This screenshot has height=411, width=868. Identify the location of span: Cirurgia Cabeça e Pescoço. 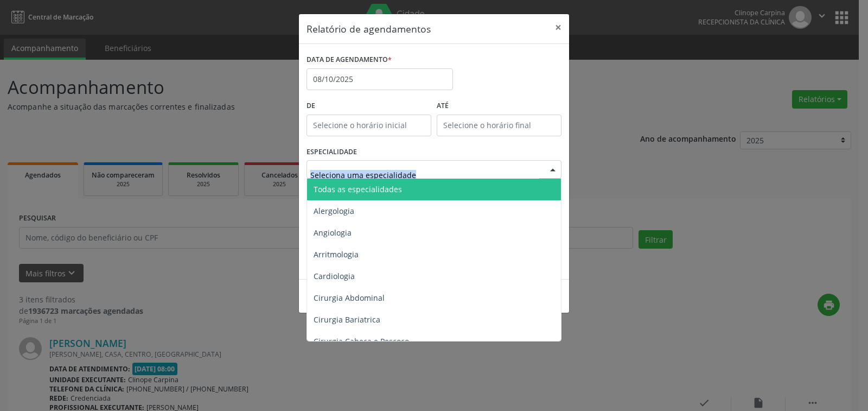
(361, 341).